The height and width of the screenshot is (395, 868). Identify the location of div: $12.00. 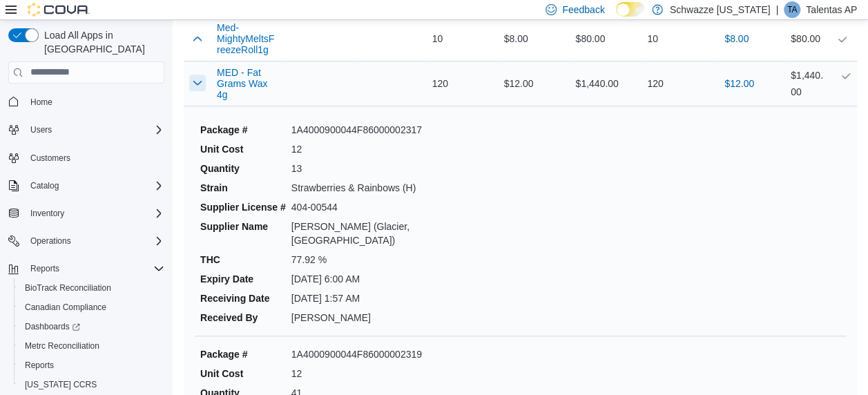
(534, 84).